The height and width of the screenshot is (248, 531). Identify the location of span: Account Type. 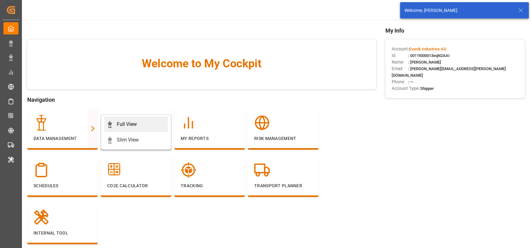
(405, 88).